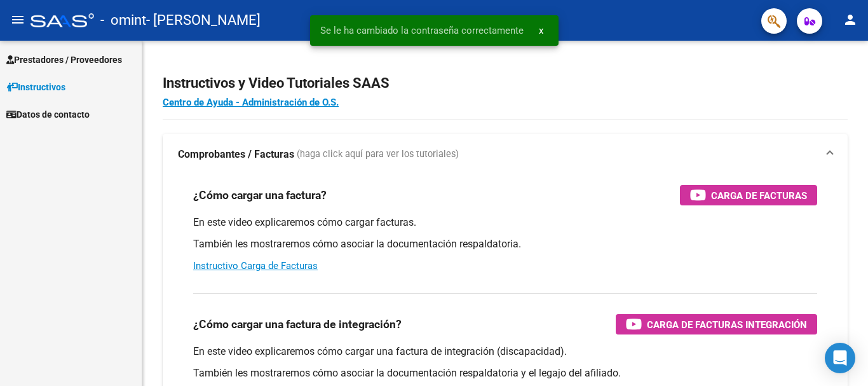 This screenshot has height=386, width=868. Describe the element at coordinates (505, 154) in the screenshot. I see `mat-expansion-panel-header: Comprobantes / Facturas (haga click aquí para ver los tutoriales)` at that location.